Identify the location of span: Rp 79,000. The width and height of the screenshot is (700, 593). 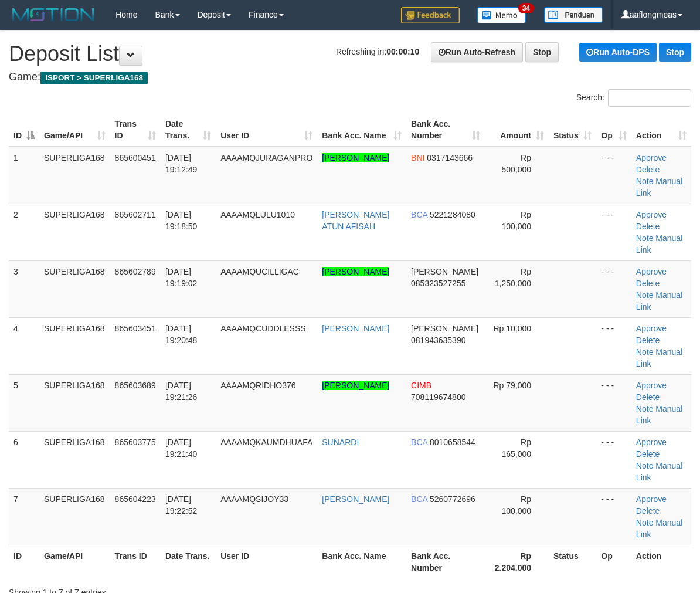
(512, 386).